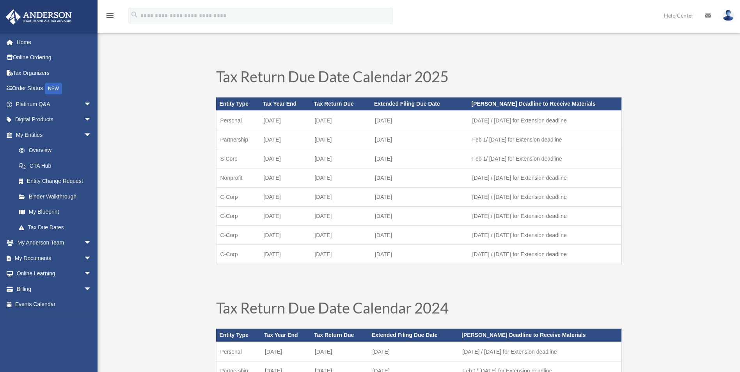 The image size is (740, 372). Describe the element at coordinates (238, 140) in the screenshot. I see `td: Partnership` at that location.